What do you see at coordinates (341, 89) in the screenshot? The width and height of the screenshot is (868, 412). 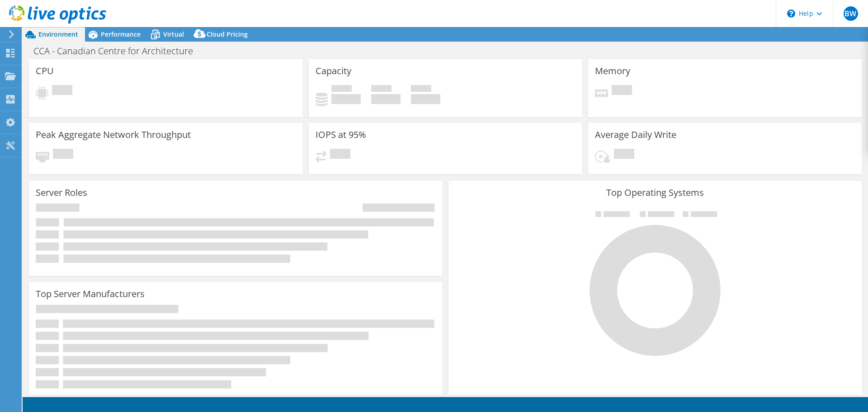 I see `span: Used` at bounding box center [341, 89].